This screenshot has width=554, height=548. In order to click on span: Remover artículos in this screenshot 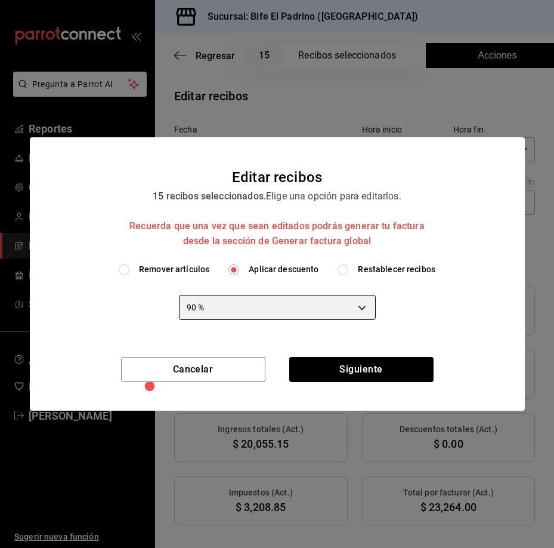, I will do `click(174, 269)`.